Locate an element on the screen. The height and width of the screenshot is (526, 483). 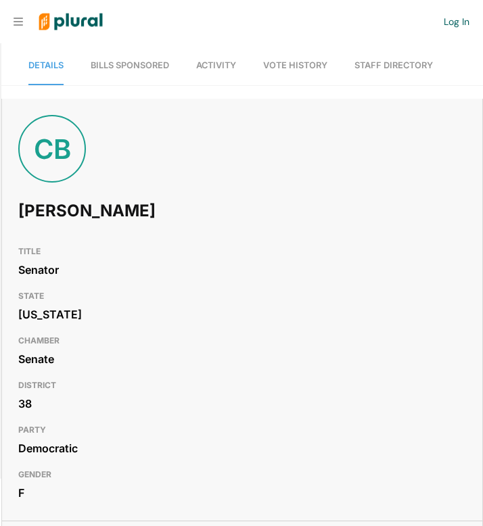
a: Details is located at coordinates (46, 66).